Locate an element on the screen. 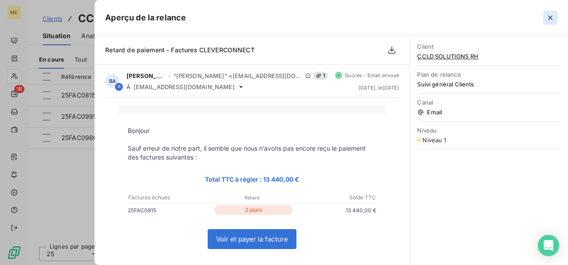  p: Total TTC à régler : 13 440,00 € is located at coordinates (252, 179).